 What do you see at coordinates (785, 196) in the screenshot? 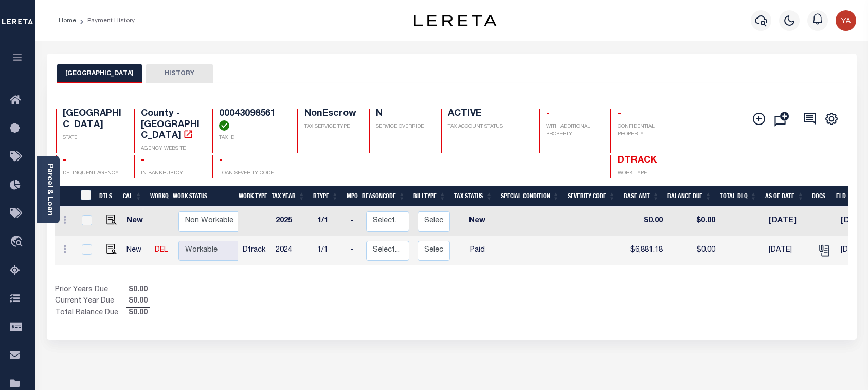
I see `th: As of Date: activate to sort column ascending` at bounding box center [785, 196].